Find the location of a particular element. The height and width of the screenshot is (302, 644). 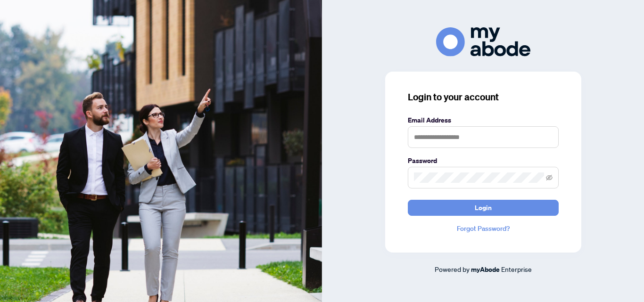

a: Forgot Password? is located at coordinates (483, 229).